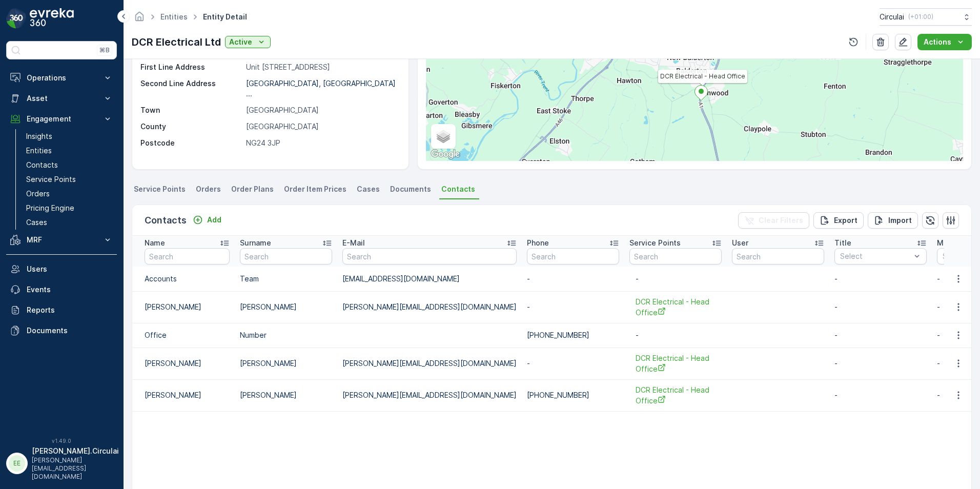  I want to click on p: ( +01:00 ), so click(921, 17).